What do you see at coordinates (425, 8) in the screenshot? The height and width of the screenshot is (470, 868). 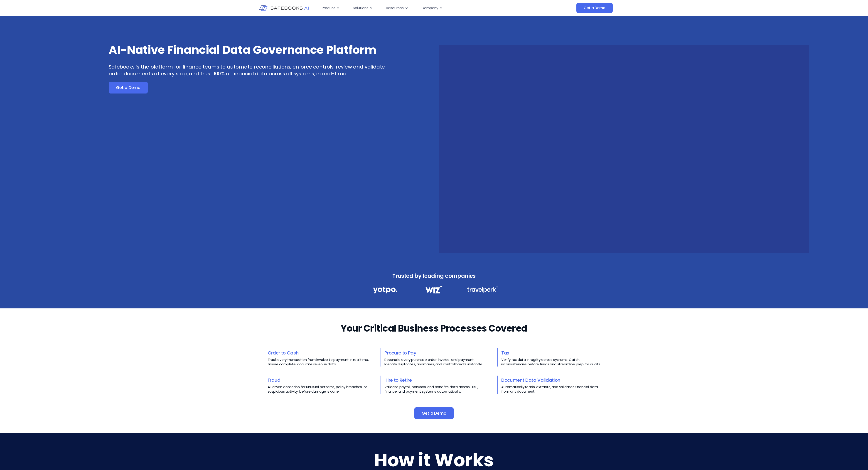 I see `nav: Menu` at bounding box center [425, 8].